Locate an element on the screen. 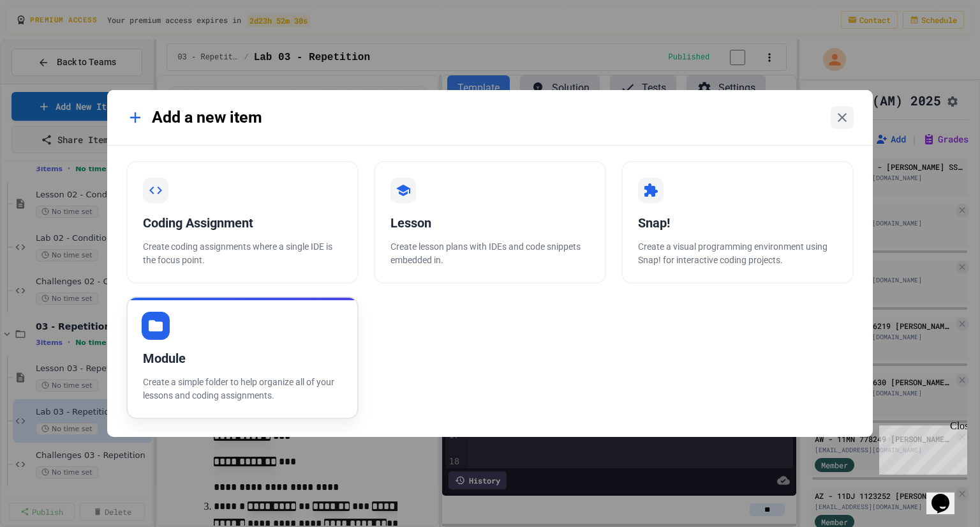 The width and height of the screenshot is (980, 527). p: Create a simple folder to help organize all of your lessons and coding assignments. is located at coordinates (243, 389).